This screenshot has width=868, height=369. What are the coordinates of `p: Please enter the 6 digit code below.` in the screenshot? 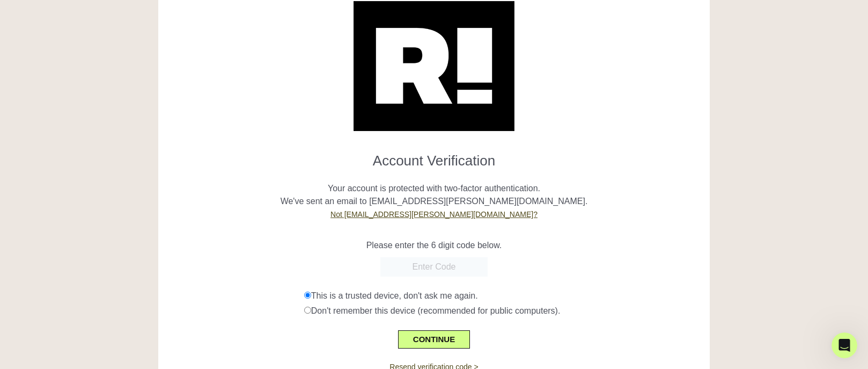 It's located at (434, 245).